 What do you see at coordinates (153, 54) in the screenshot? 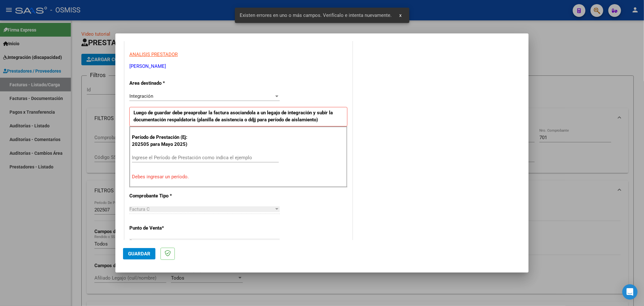
I see `span: ANALISIS PRESTADOR` at bounding box center [153, 54].